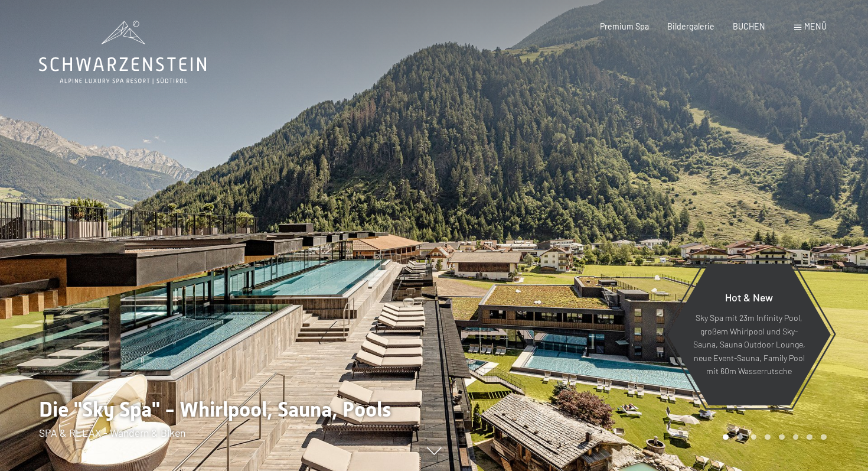 The width and height of the screenshot is (868, 471). Describe the element at coordinates (754, 437) in the screenshot. I see `div: Carousel Page 3` at that location.